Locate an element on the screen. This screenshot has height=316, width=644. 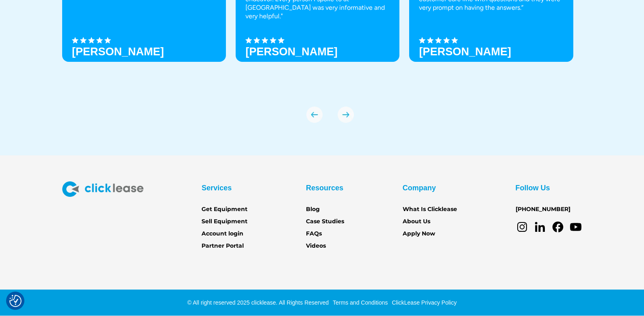
button: Consent Preferences is located at coordinates (16, 301).